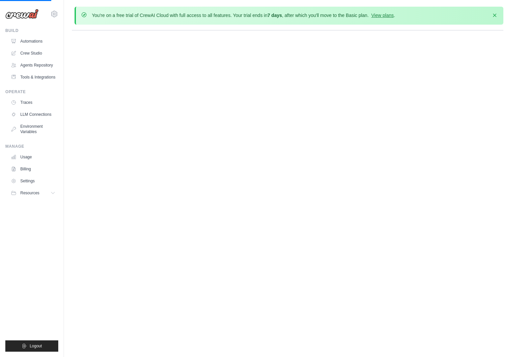  I want to click on a: Settings, so click(33, 181).